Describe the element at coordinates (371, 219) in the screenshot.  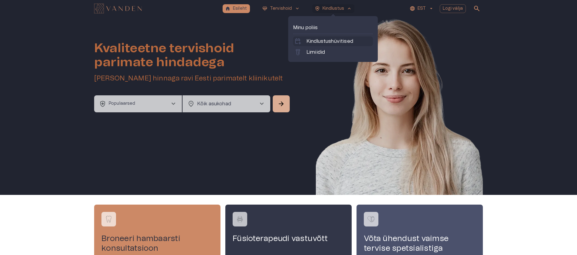
I see `img: Võta ühendust vaimse tervise spetsialistiga logo` at that location.